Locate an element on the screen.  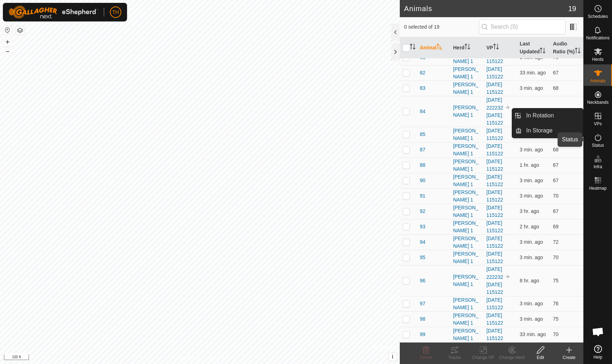
div: Open chat is located at coordinates (598, 332).